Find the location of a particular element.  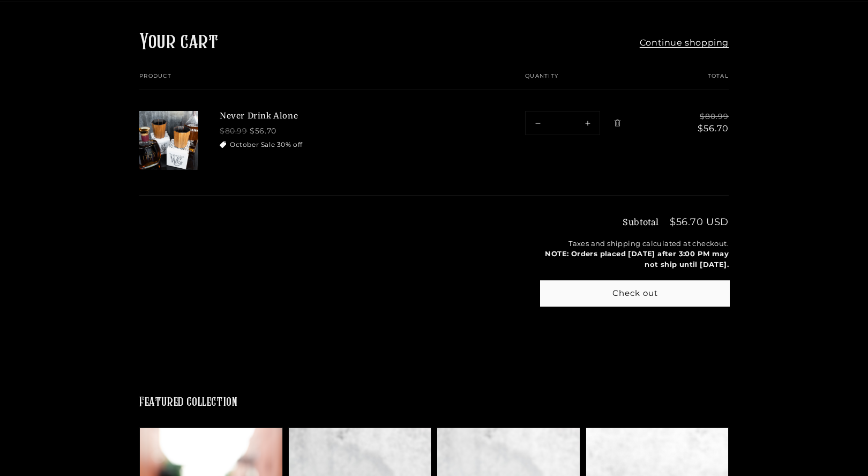

h1: Your cart is located at coordinates (179, 43).